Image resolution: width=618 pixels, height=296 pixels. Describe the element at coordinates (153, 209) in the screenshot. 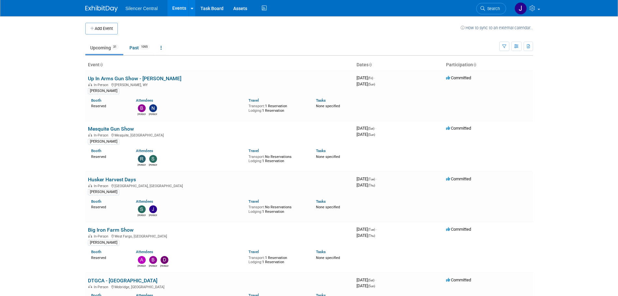

I see `img: Justin Armstrong` at that location.